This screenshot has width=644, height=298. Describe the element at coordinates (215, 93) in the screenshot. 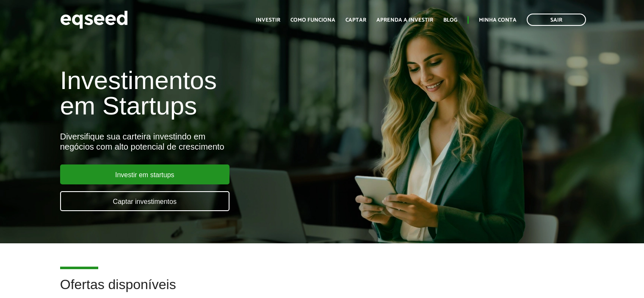

I see `h1: Investimentos em Startups` at that location.